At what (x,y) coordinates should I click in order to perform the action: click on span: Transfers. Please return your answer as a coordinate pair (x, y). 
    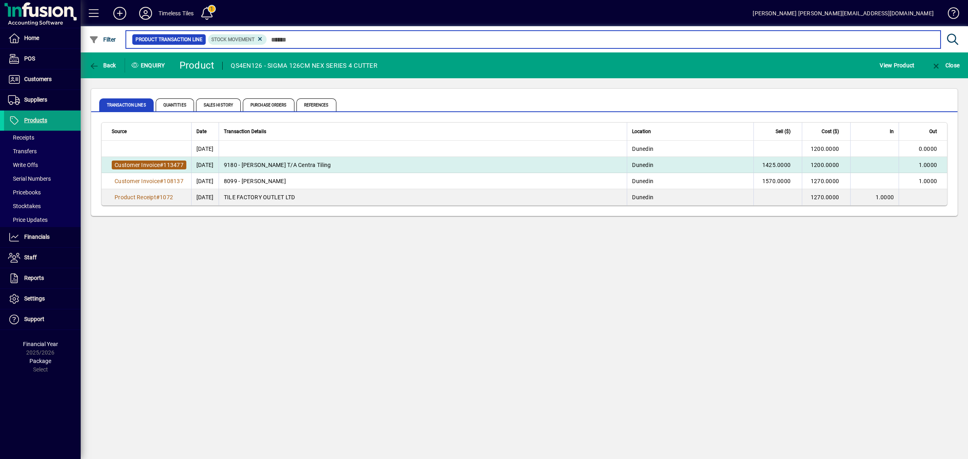
    Looking at the image, I should click on (22, 151).